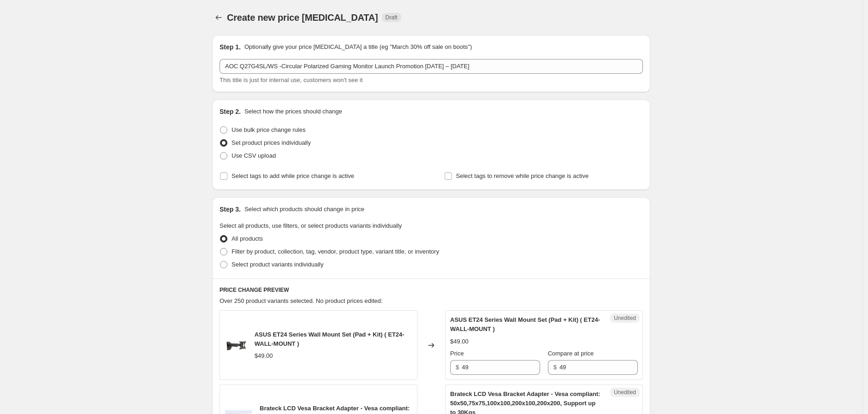 This screenshot has height=414, width=868. What do you see at coordinates (293, 112) in the screenshot?
I see `p: Select how the prices should change` at bounding box center [293, 112].